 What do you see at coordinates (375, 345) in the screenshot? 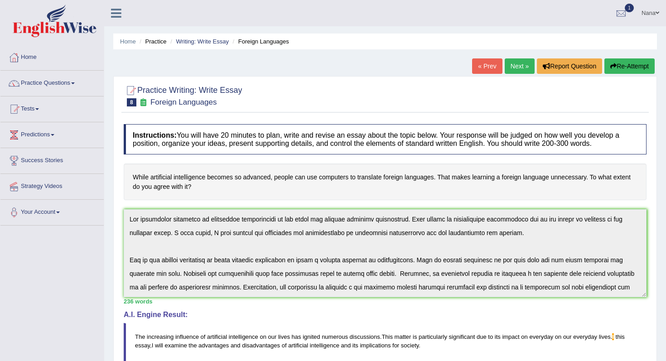
I see `span: implications` at bounding box center [375, 345].